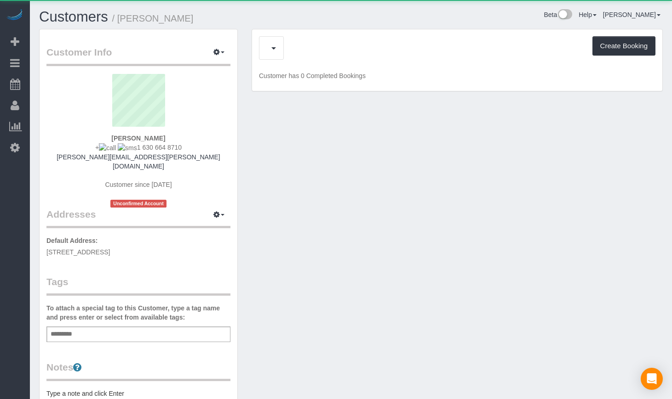 Image resolution: width=672 pixels, height=399 pixels. I want to click on a: Beta, so click(558, 15).